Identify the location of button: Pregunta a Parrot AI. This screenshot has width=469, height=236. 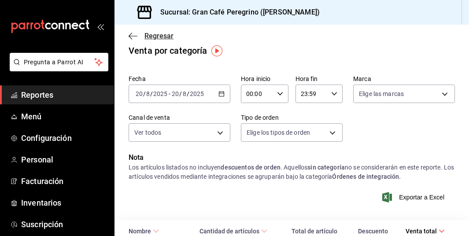
(59, 62).